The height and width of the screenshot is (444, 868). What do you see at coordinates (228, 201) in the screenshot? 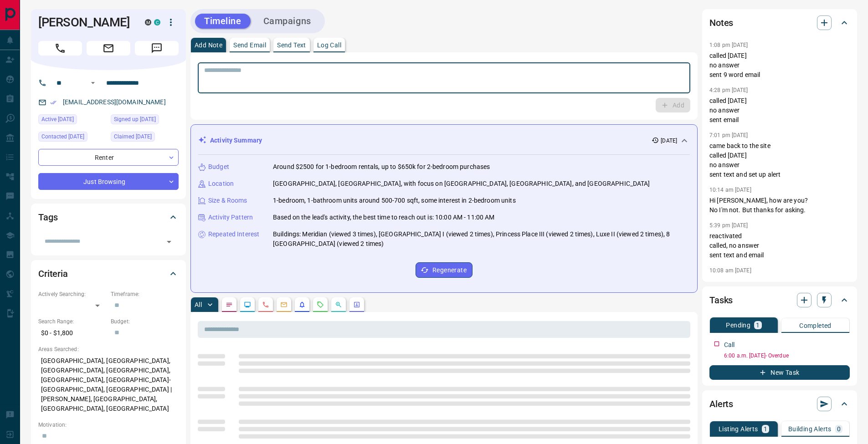
I see `p: Size & Rooms` at bounding box center [228, 201].